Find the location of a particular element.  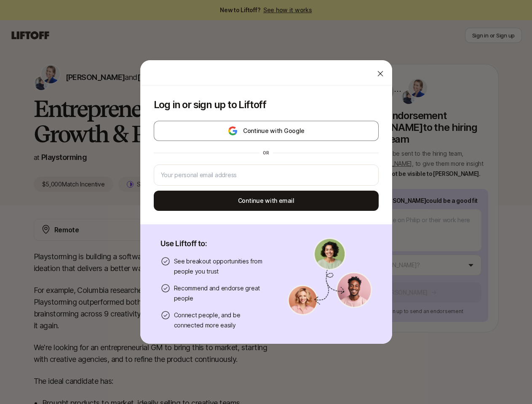

button: Continue with email is located at coordinates (266, 201).